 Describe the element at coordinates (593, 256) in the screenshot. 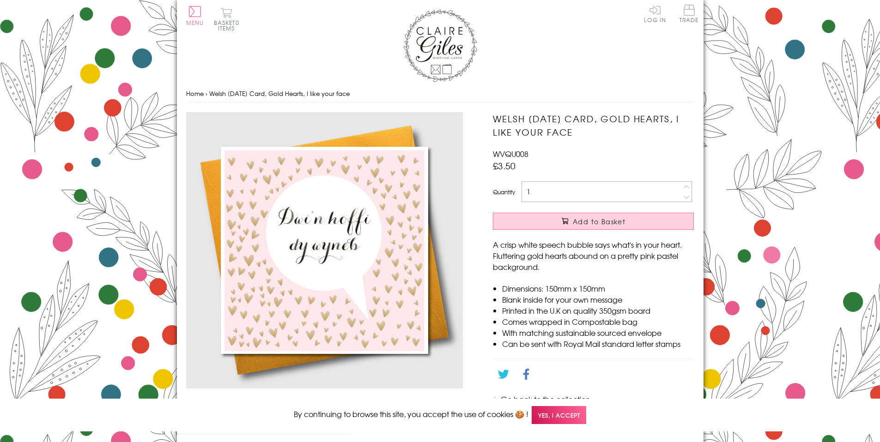

I see `p: A crisp white speech bubble says what's in your heart. Fluttering gold hearts abound on a pretty ...` at that location.